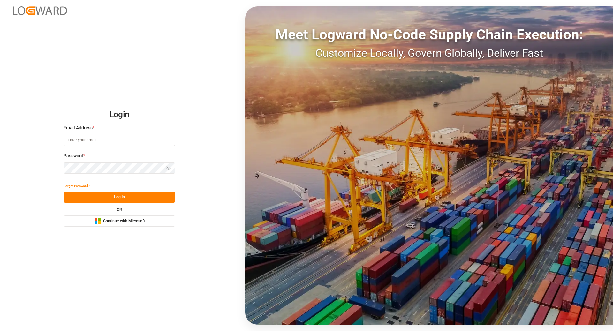 Image resolution: width=613 pixels, height=331 pixels. I want to click on span: Email Address, so click(78, 128).